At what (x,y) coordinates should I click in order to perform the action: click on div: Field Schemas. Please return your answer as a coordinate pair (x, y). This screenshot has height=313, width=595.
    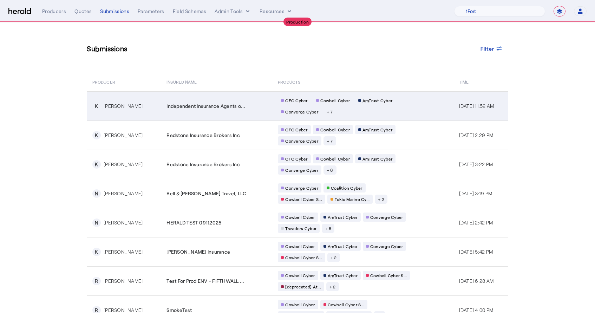
    Looking at the image, I should click on (190, 11).